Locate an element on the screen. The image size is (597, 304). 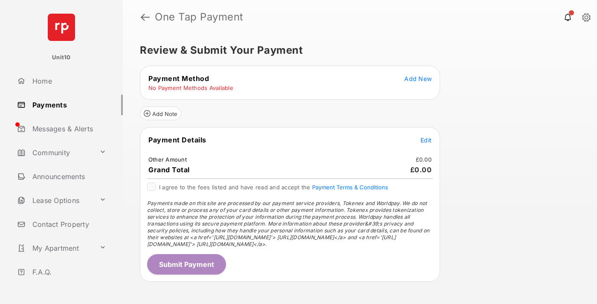
span: Payments made on this site are processed by our payment service providers, Tokenex and Worldpay. ... is located at coordinates (288, 223).